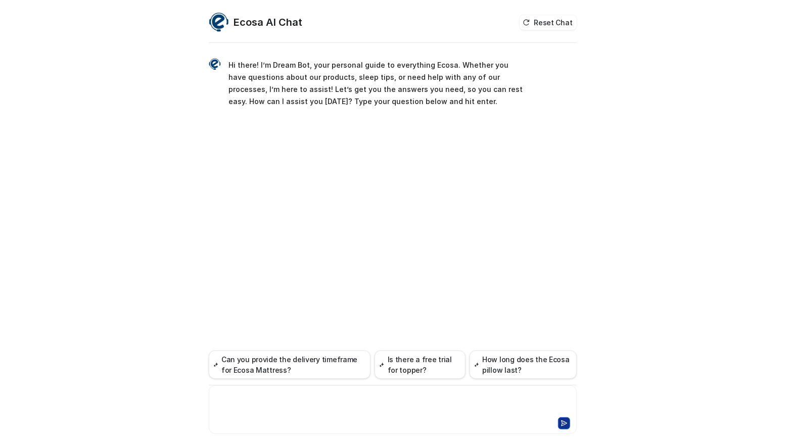  Describe the element at coordinates (548, 22) in the screenshot. I see `button: Reset Chat` at that location.